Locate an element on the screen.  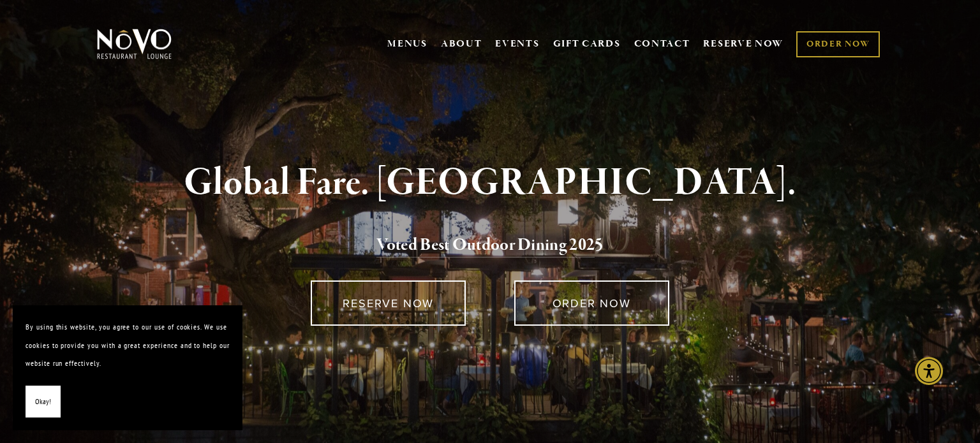
a: Voted Best Outdoor Dining 202 is located at coordinates (485, 246).